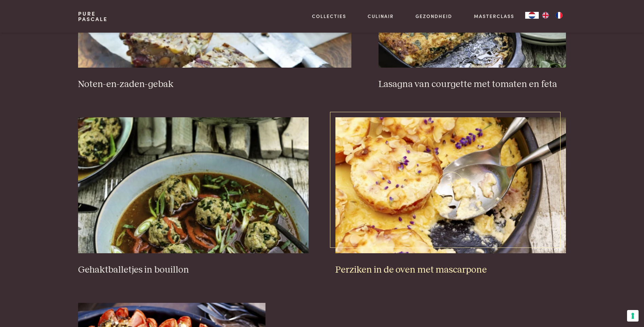 This screenshot has height=327, width=644. I want to click on a: PurePascale, so click(93, 16).